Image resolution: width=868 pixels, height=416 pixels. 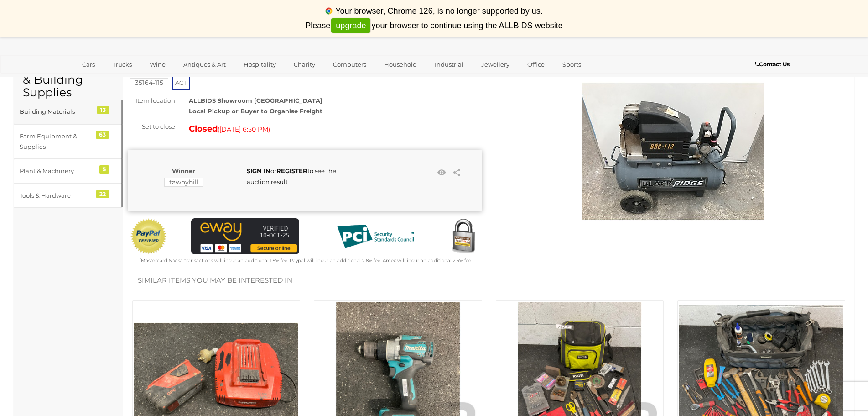 What do you see at coordinates (292, 171) in the screenshot?
I see `a: REGISTER` at bounding box center [292, 171].